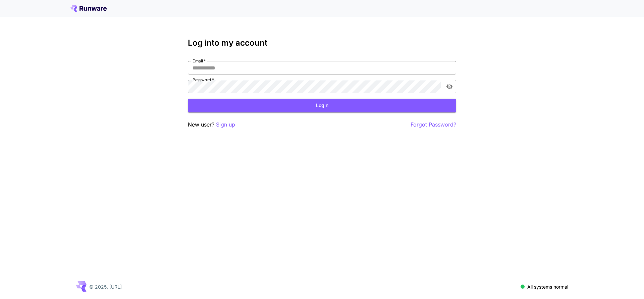  What do you see at coordinates (226, 125) in the screenshot?
I see `button: Sign up` at bounding box center [226, 125].